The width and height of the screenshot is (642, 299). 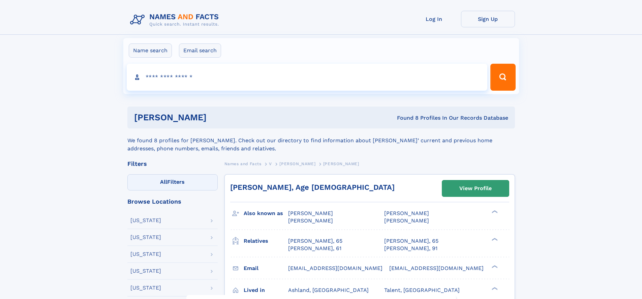 What do you see at coordinates (270, 164) in the screenshot?
I see `span: V` at bounding box center [270, 164].